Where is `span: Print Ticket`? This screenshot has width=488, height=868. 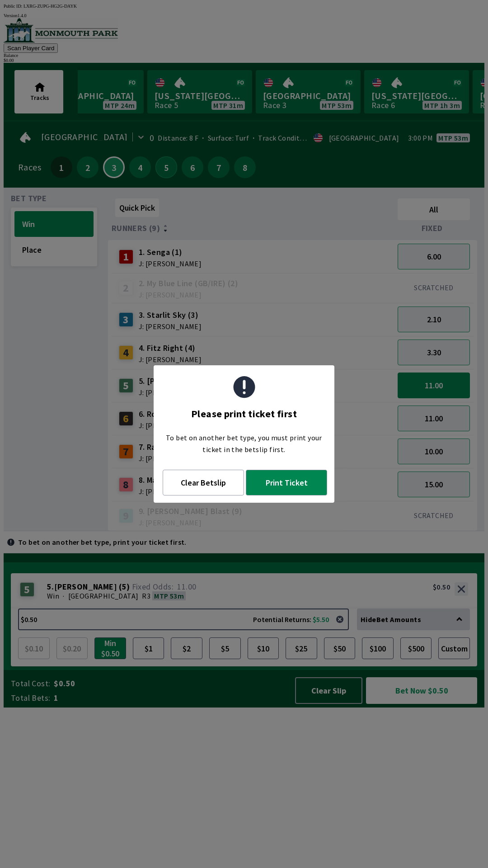 span: Print Ticket is located at coordinates (286, 482).